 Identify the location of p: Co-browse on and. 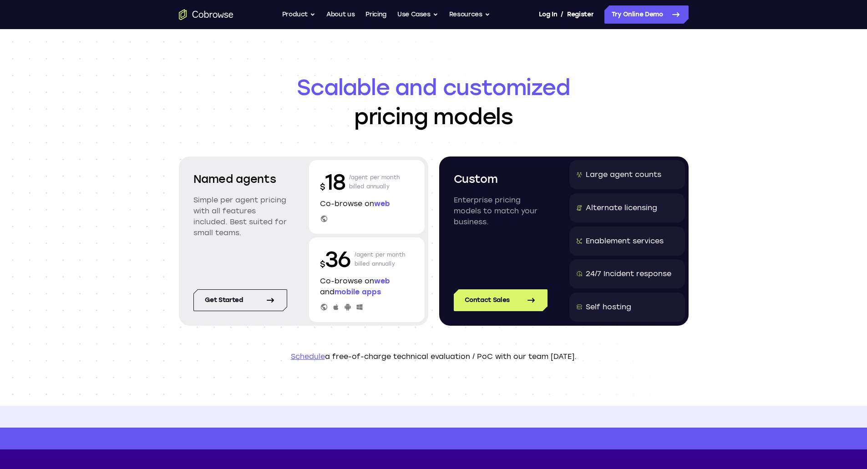
(367, 287).